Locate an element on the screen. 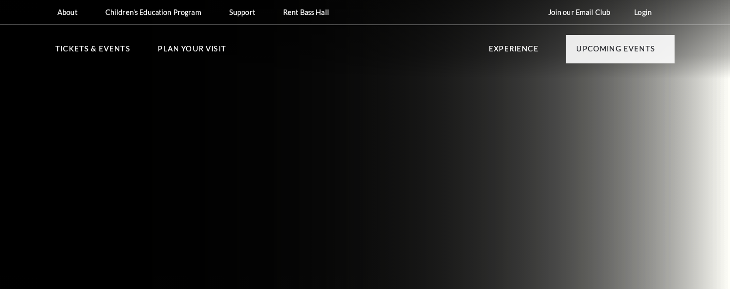  p: Support is located at coordinates (242, 12).